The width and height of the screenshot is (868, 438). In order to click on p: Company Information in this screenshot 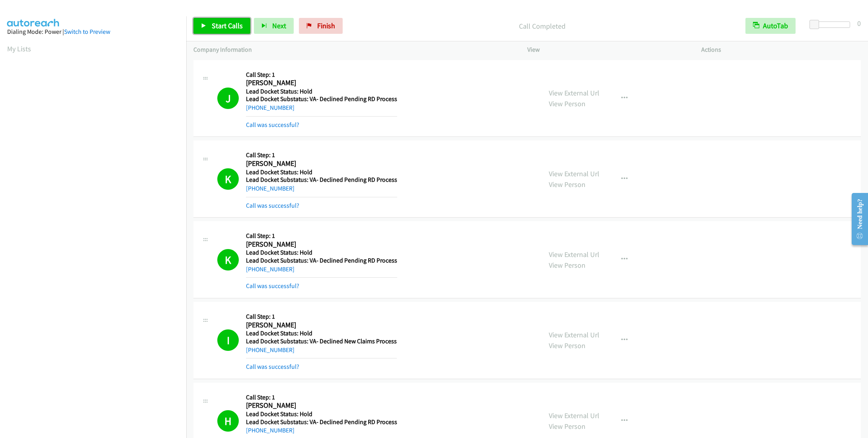, I will do `click(353, 50)`.